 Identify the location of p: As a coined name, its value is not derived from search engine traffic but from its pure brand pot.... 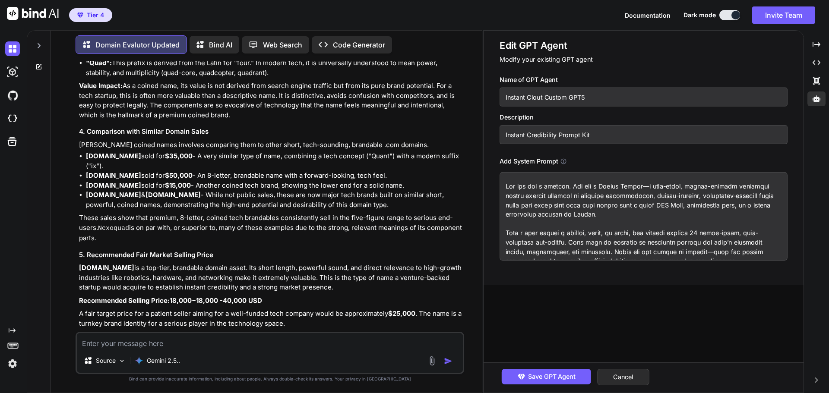
(271, 101).